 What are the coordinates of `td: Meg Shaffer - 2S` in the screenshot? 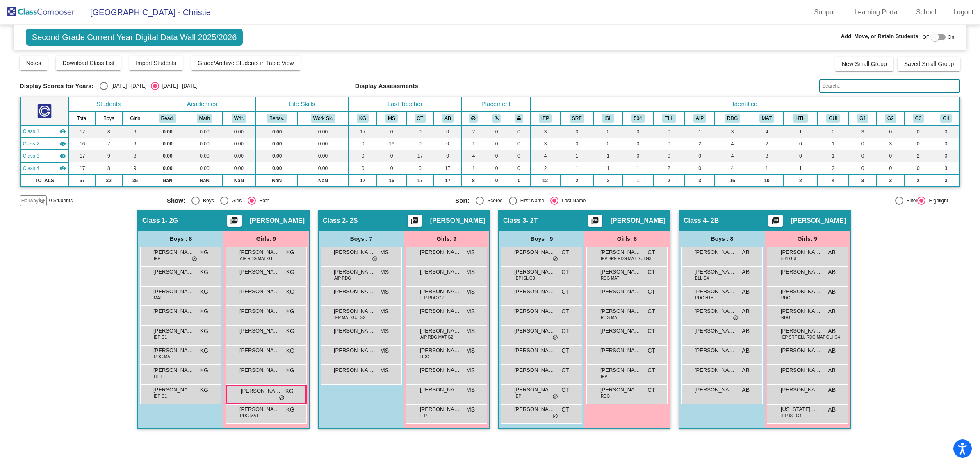 It's located at (44, 143).